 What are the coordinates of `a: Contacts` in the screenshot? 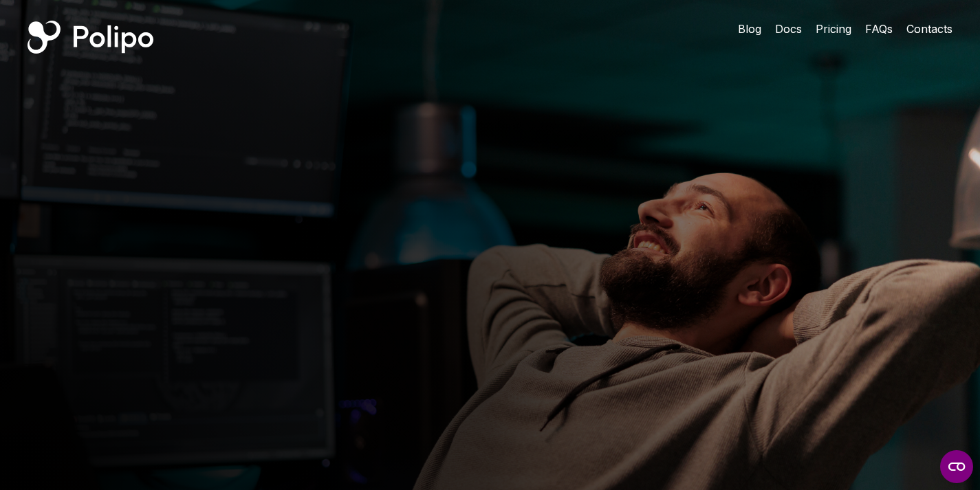 It's located at (930, 29).